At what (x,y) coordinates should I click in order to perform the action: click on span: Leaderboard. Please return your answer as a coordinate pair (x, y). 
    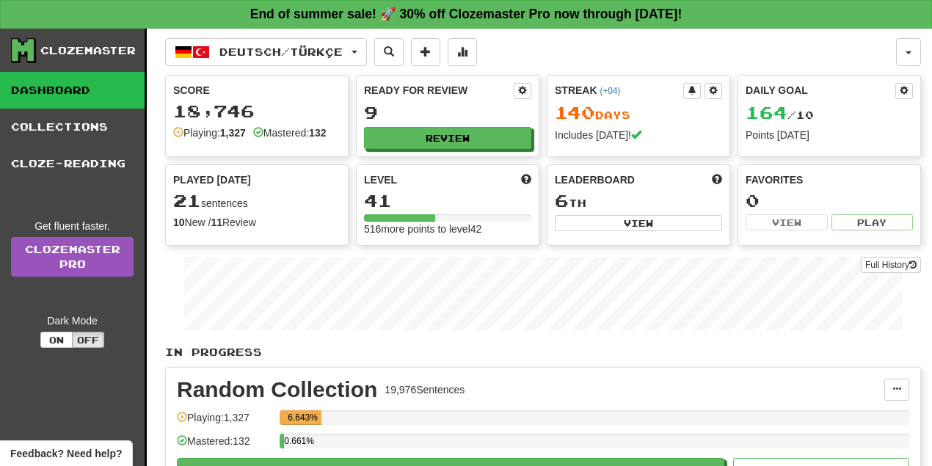
    Looking at the image, I should click on (595, 180).